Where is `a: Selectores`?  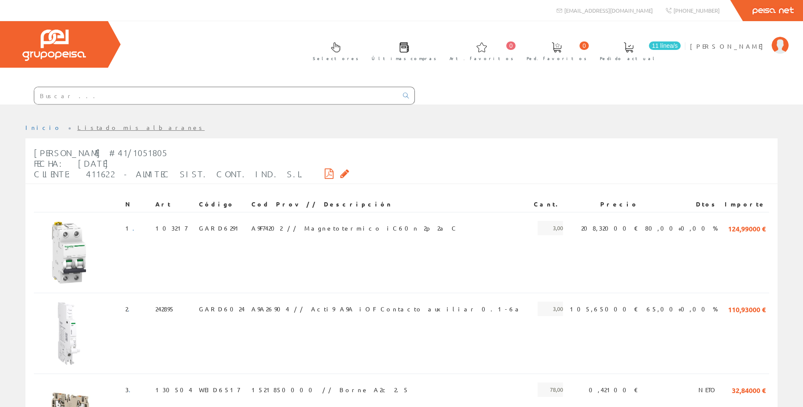
a: Selectores is located at coordinates (334, 50).